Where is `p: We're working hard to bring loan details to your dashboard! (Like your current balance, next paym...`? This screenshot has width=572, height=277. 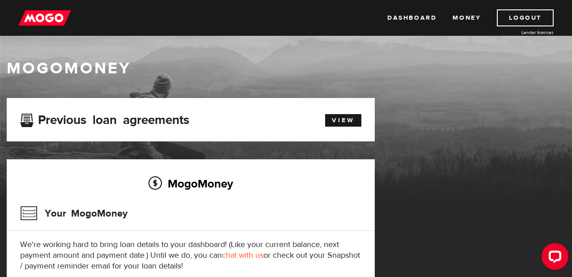
p: We're working hard to bring loan details to your dashboard! (Like your current balance, next paym... is located at coordinates (190, 255).